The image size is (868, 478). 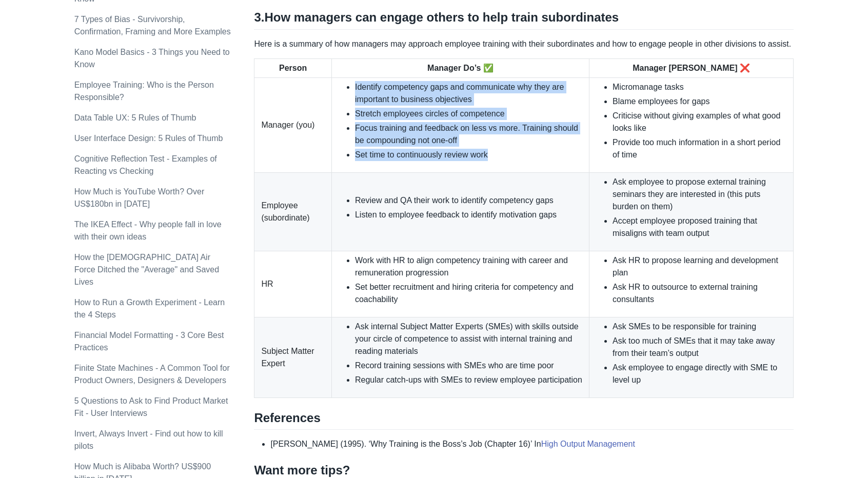 I want to click on li: Accept employee proposed training that misaligns with team output, so click(x=699, y=227).